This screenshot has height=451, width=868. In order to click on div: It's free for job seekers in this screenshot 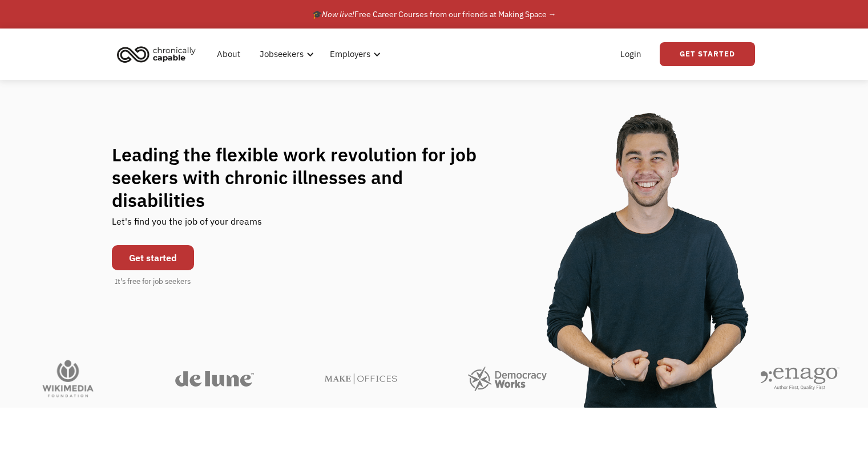, I will do `click(152, 282)`.